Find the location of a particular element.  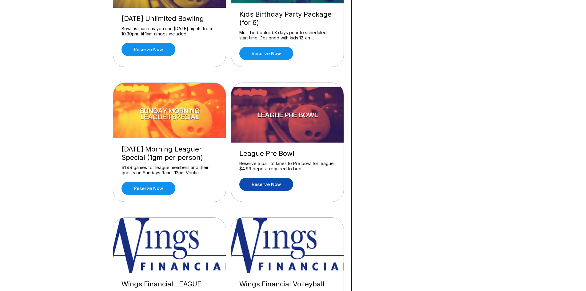

img: Sunday Morning Leaguer Special (1gm per person) is located at coordinates (170, 110).